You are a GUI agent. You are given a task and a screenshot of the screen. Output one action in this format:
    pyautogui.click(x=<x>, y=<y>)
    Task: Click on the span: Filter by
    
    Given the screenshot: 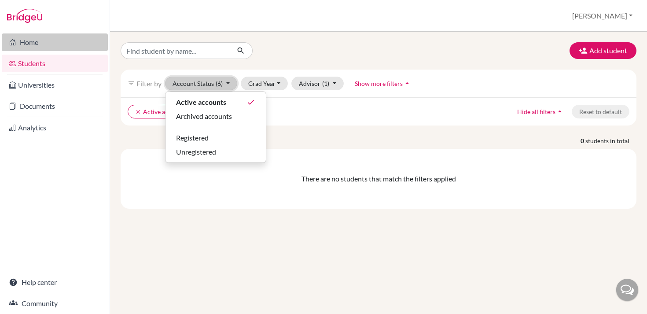 What is the action you would take?
    pyautogui.click(x=149, y=83)
    